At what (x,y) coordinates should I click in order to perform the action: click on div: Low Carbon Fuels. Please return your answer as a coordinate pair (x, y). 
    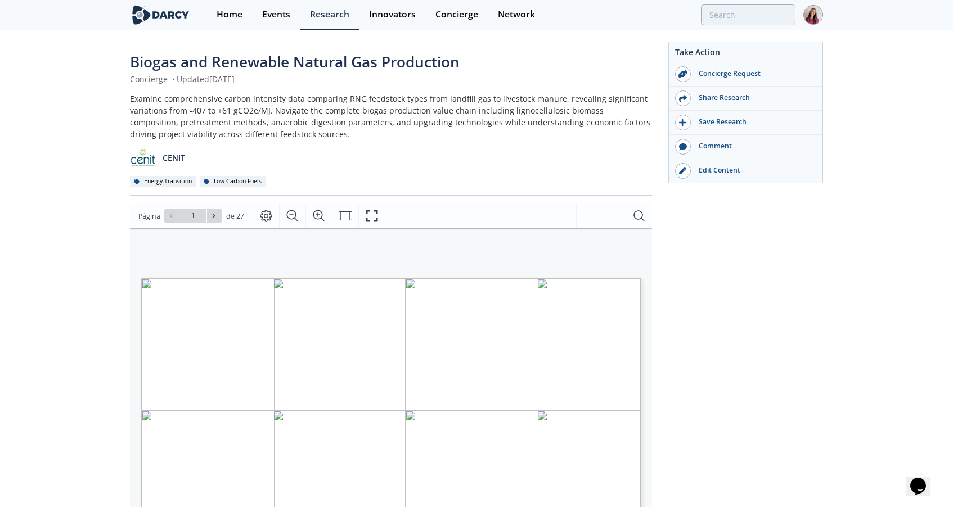
    Looking at the image, I should click on (232, 182).